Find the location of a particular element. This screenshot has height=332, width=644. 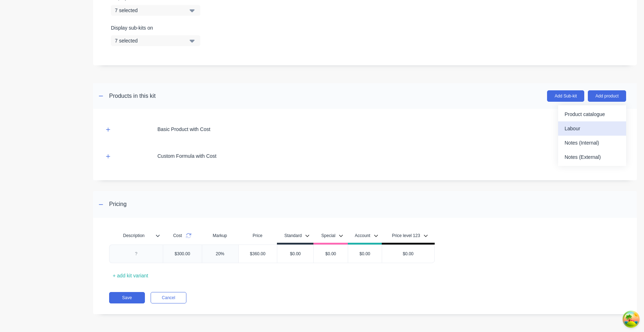

div: Pricing is located at coordinates (118, 205).